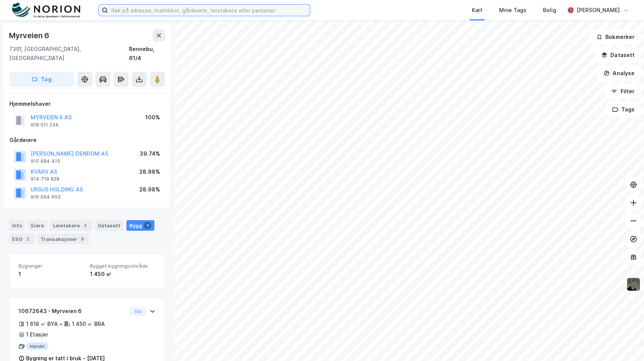 The image size is (644, 361). I want to click on div: 100%, so click(153, 118).